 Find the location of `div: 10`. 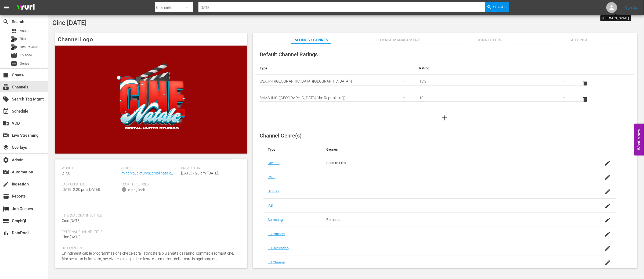

div: 10 is located at coordinates (495, 98).